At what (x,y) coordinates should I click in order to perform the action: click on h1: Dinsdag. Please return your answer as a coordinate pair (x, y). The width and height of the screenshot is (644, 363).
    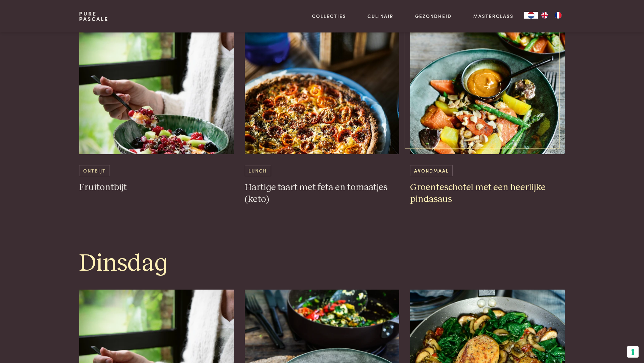
    Looking at the image, I should click on (322, 264).